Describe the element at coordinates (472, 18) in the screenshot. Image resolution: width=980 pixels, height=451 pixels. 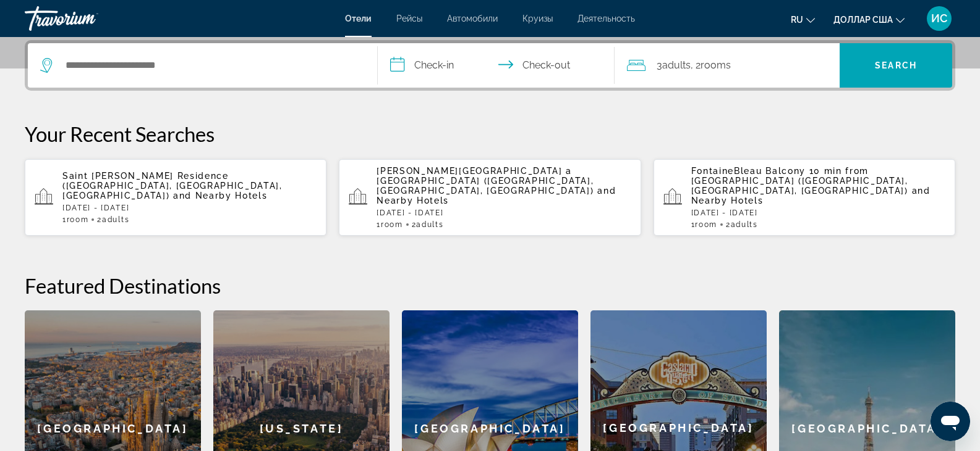
I see `a: Автомобили` at that location.